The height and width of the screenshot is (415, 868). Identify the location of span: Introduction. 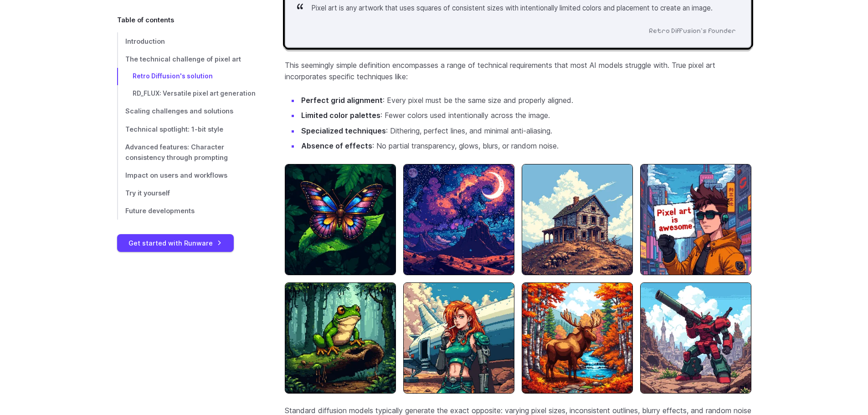
(145, 41).